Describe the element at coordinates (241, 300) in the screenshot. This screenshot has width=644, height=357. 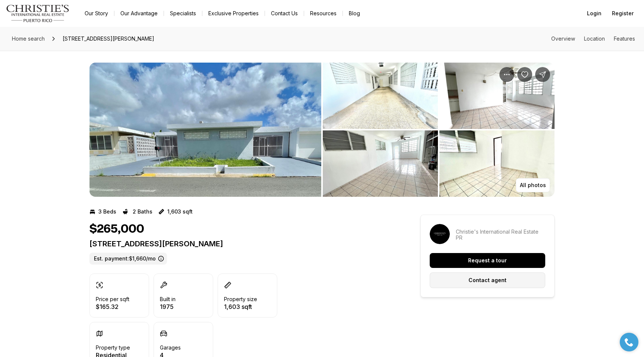
I see `p: Property size` at that location.